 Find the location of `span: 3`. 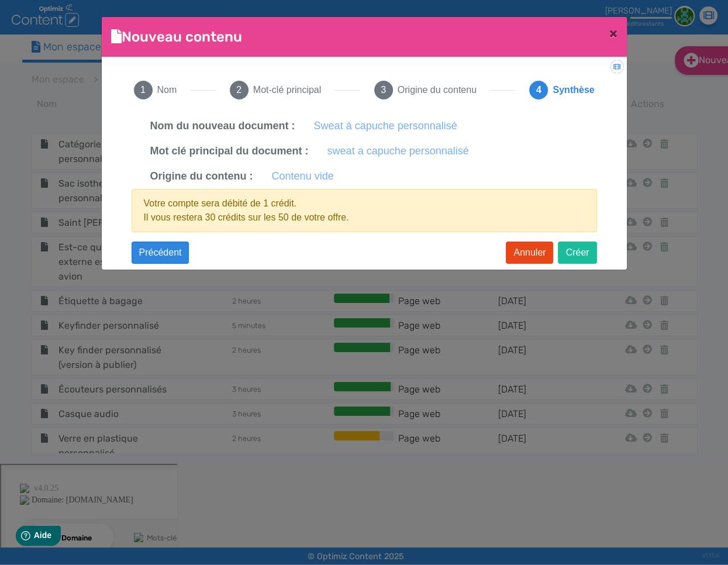

span: 3 is located at coordinates (383, 90).